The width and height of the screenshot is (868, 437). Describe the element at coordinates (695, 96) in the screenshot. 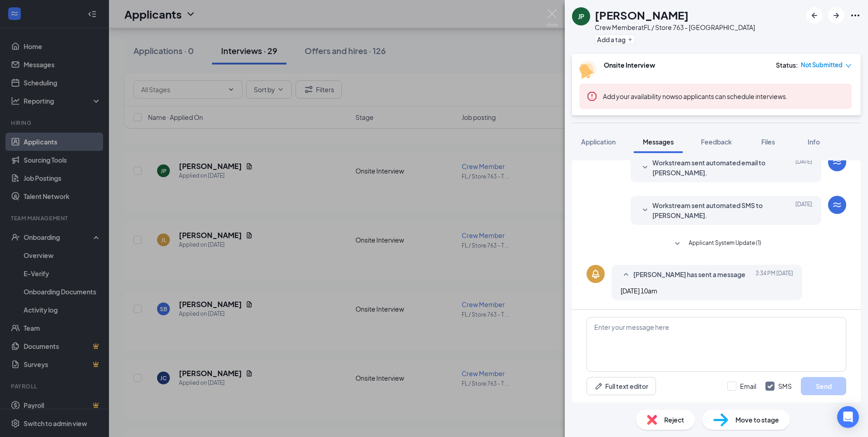

I see `span: so applicants can schedule interviews.` at that location.